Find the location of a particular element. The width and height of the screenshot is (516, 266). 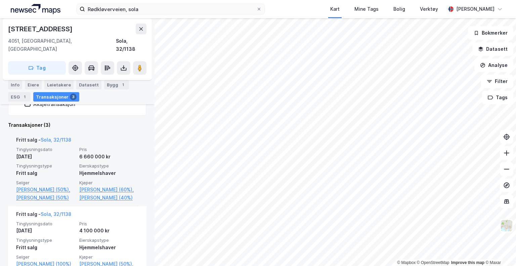

button: Bokmerker is located at coordinates (491, 33).